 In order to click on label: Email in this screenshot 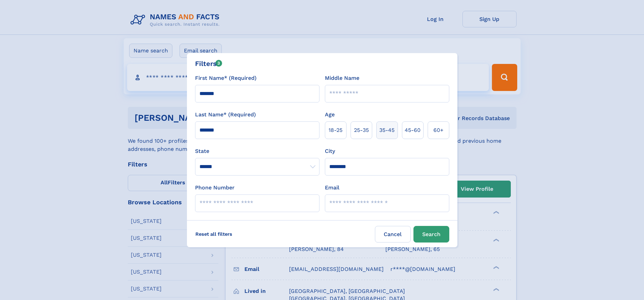, I will do `click(332, 188)`.